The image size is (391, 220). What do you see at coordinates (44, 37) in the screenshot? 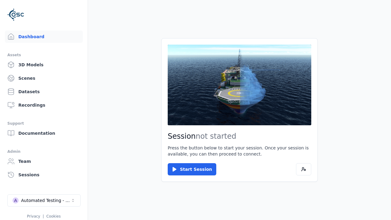
I see `a: Dashboard` at bounding box center [44, 37].